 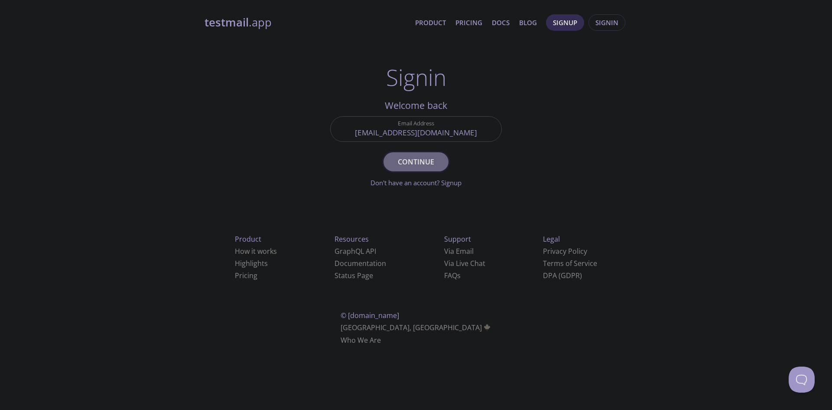 What do you see at coordinates (458, 239) in the screenshot?
I see `span: Support` at bounding box center [458, 239].